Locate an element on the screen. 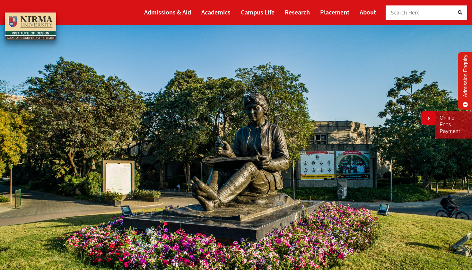 Image resolution: width=472 pixels, height=270 pixels. a: Admissions & Aid is located at coordinates (168, 12).